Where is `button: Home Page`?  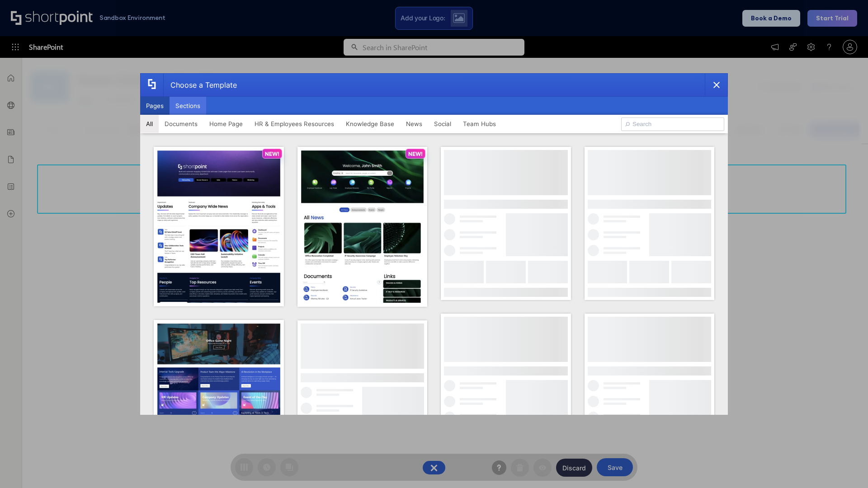
button: Home Page is located at coordinates (226, 124).